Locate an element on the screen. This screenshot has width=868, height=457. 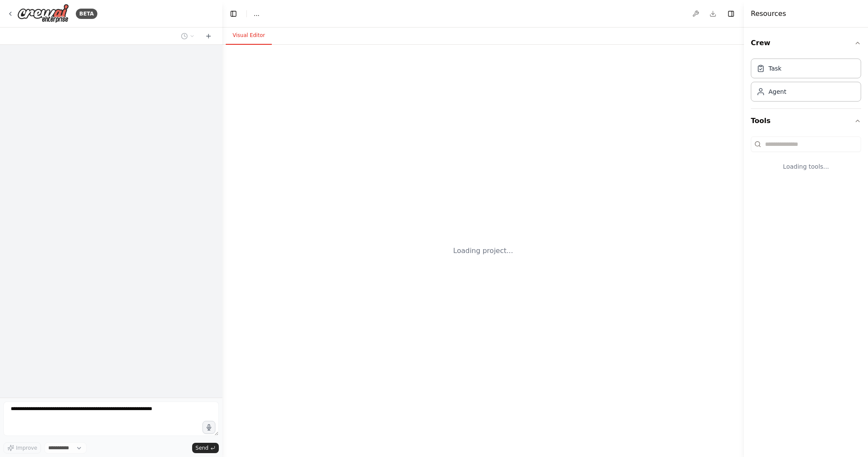
span: Improve is located at coordinates (26, 448).